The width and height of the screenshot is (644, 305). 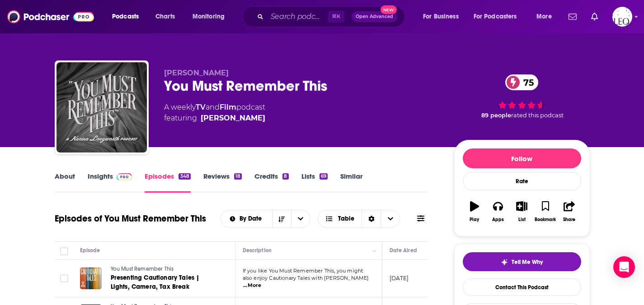 I want to click on button: List, so click(x=522, y=212).